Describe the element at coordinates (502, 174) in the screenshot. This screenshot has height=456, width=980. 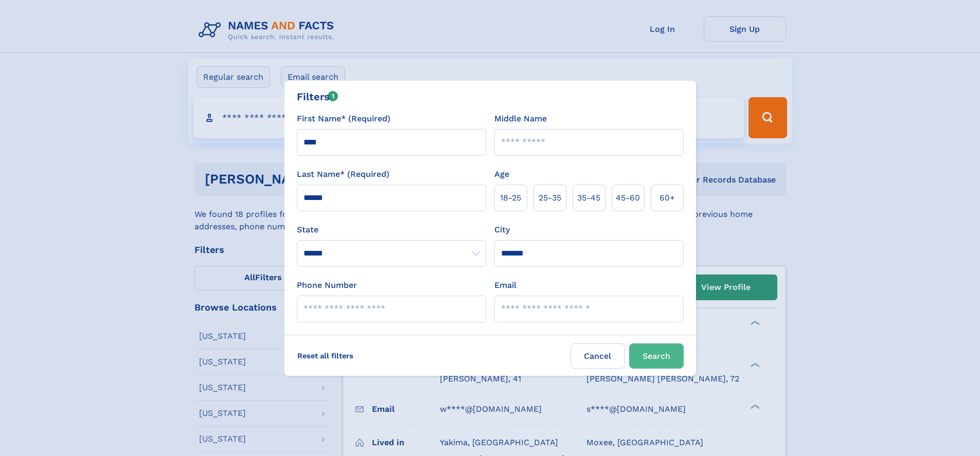
I see `label: Age` at that location.